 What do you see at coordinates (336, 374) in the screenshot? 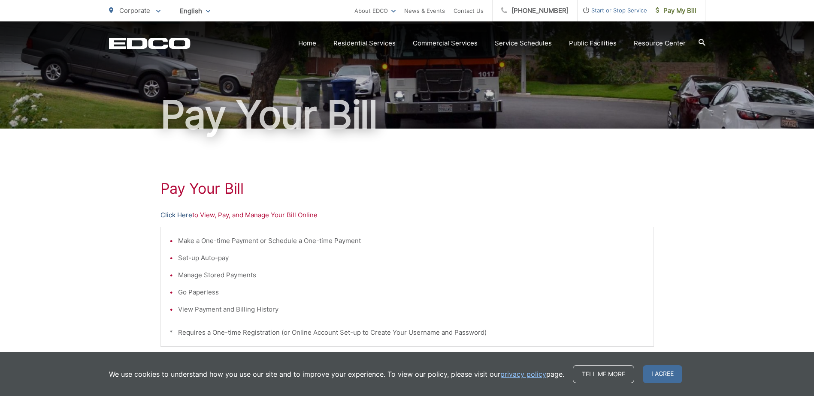
I see `p: We use cookies to understand how you use our site and to improve your experience. To view our pol...` at bounding box center [336, 374].